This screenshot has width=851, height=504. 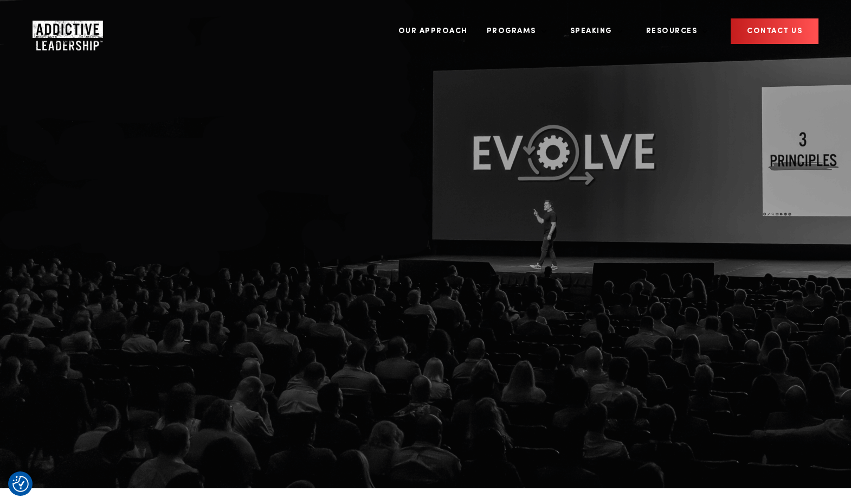 I want to click on a: Speaking, so click(x=592, y=31).